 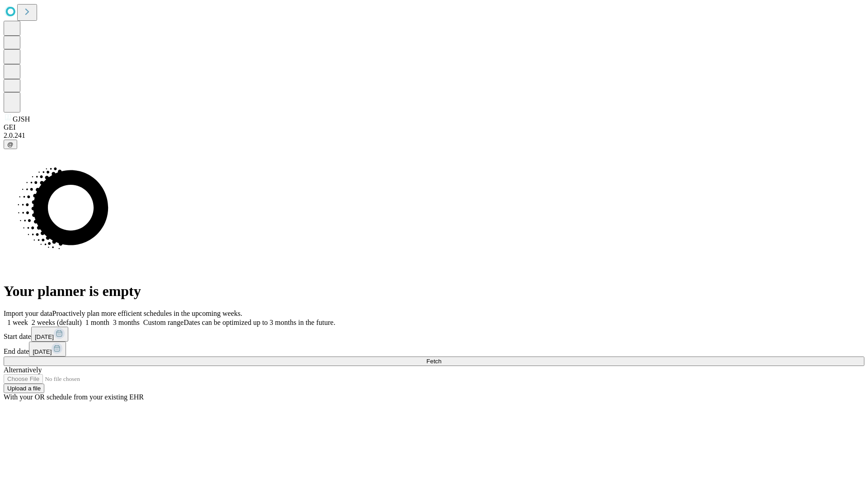 What do you see at coordinates (434, 348) in the screenshot?
I see `div: End date` at bounding box center [434, 348].